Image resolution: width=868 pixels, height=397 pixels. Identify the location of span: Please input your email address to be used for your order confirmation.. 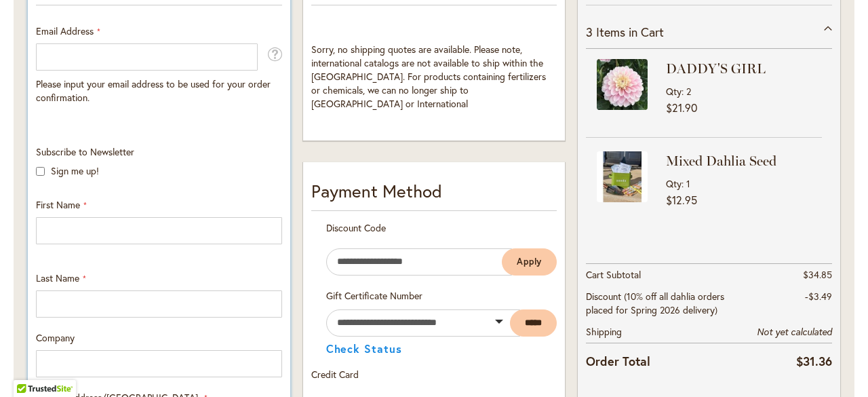
(153, 90).